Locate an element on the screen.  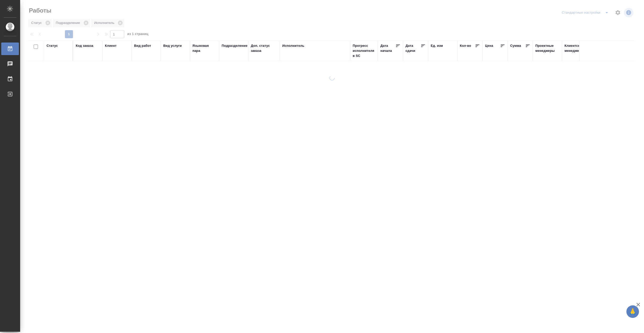
div: Ед. изм is located at coordinates (437, 46).